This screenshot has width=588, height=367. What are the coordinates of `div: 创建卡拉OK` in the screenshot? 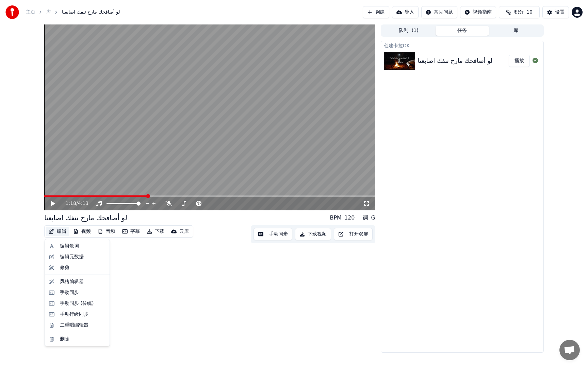 It's located at (462, 45).